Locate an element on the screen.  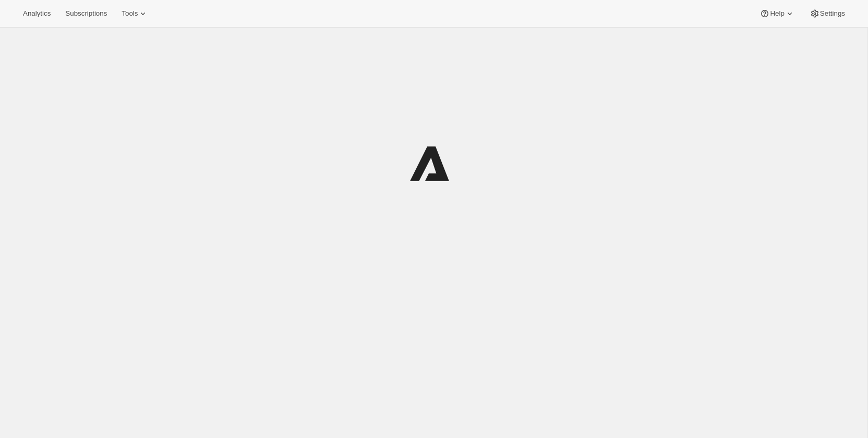
span: Subscriptions is located at coordinates (86, 14).